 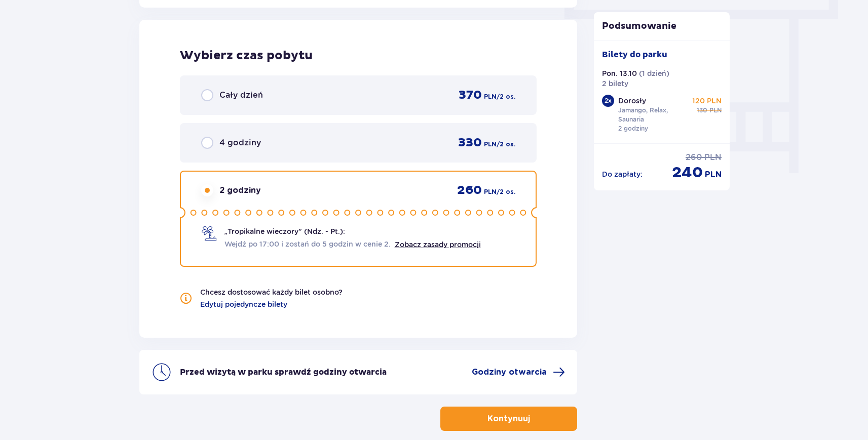 I want to click on p: ( 1 dzień ), so click(x=654, y=73).